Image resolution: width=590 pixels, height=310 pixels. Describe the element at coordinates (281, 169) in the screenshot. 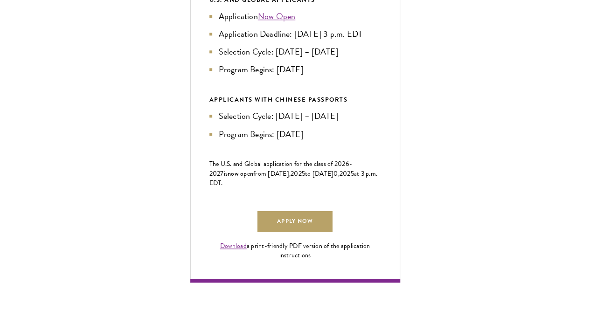

I see `span: -202` at that location.